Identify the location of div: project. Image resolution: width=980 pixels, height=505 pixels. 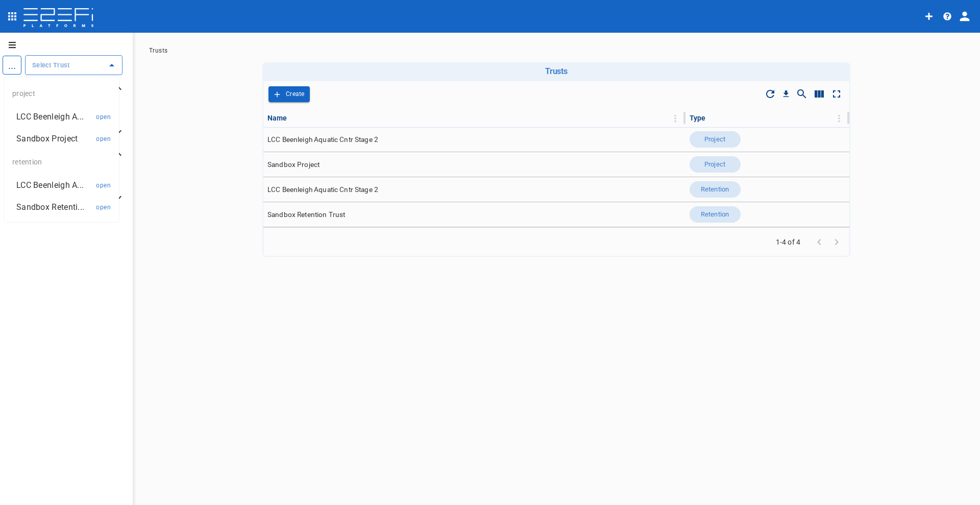
(61, 94).